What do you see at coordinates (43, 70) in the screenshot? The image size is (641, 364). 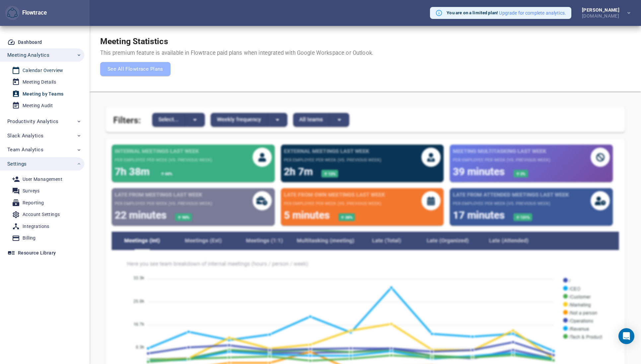 I see `div: Calendar Overview` at bounding box center [43, 70].